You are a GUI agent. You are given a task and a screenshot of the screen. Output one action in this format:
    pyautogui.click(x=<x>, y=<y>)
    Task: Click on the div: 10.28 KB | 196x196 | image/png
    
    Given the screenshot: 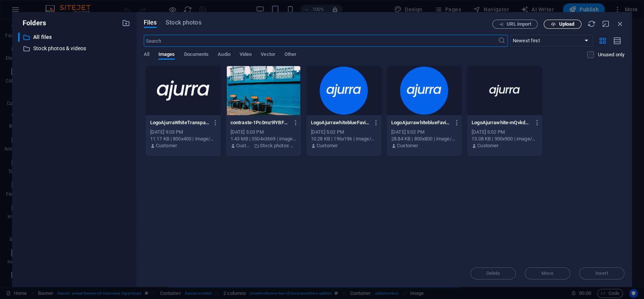 What is the action you would take?
    pyautogui.click(x=344, y=139)
    